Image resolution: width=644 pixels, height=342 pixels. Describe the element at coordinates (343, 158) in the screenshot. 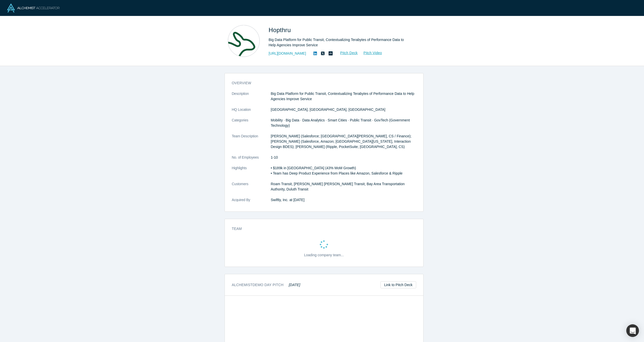

I see `dd: 1-10` at that location.